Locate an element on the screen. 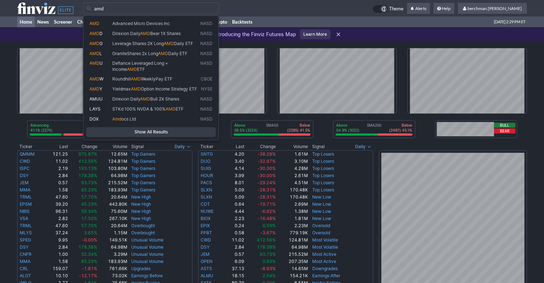 This screenshot has width=544, height=283. td: 5.09 is located at coordinates (234, 197).